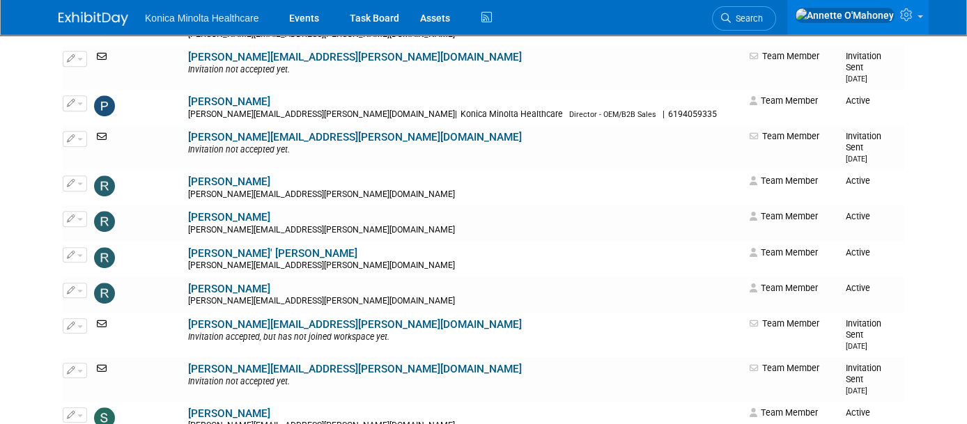 The height and width of the screenshot is (424, 967). I want to click on img: Patrick Pistacchio, so click(105, 106).